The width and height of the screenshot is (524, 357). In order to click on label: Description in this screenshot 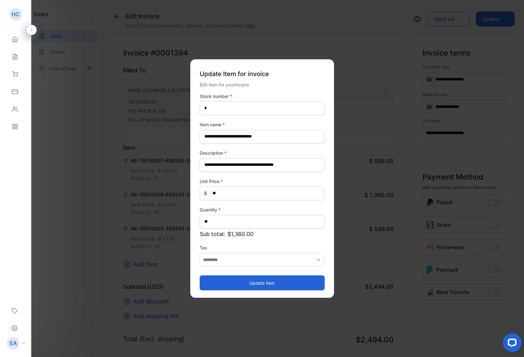, I will do `click(262, 153)`.